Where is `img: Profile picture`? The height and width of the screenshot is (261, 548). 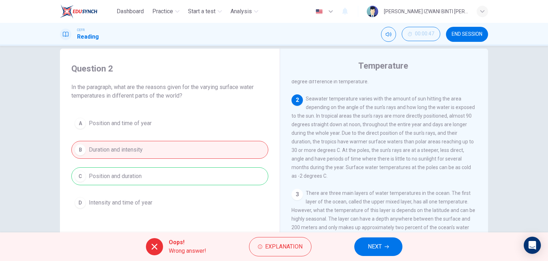
img: Profile picture is located at coordinates (373, 11).